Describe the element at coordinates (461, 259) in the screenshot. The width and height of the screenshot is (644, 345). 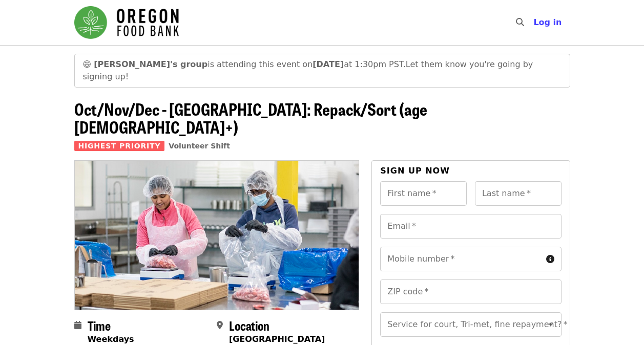
I see `input: Mobile number` at that location.